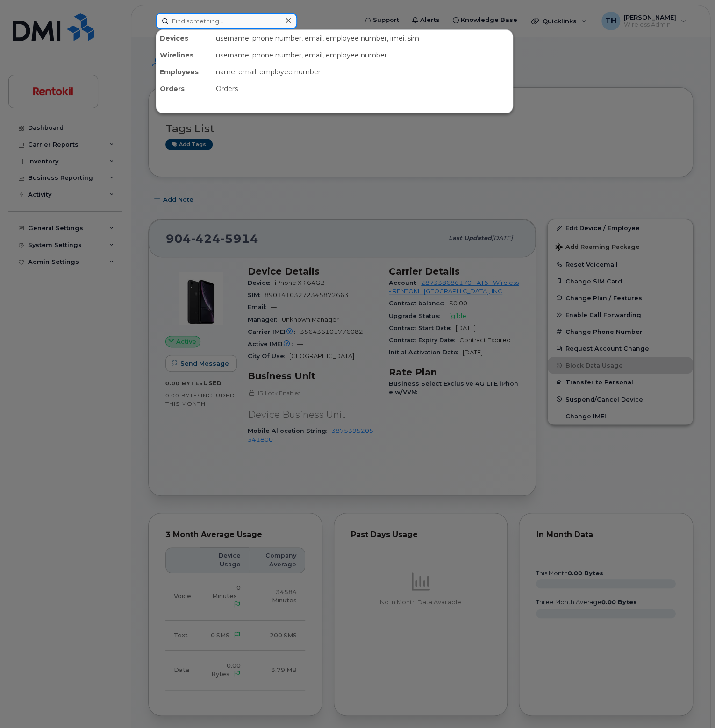 This screenshot has height=728, width=715. Describe the element at coordinates (184, 38) in the screenshot. I see `div: Devices` at that location.